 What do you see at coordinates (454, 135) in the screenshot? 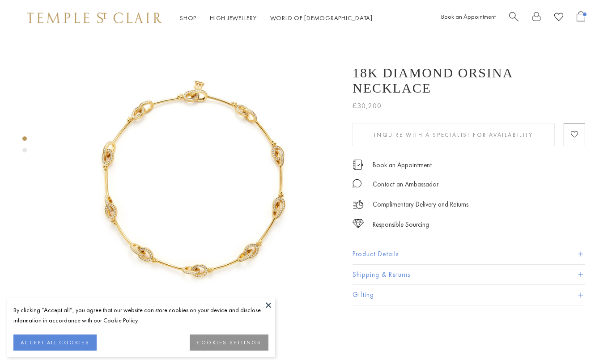
I see `button: Inquire With A Specialist for Availability` at bounding box center [454, 135].